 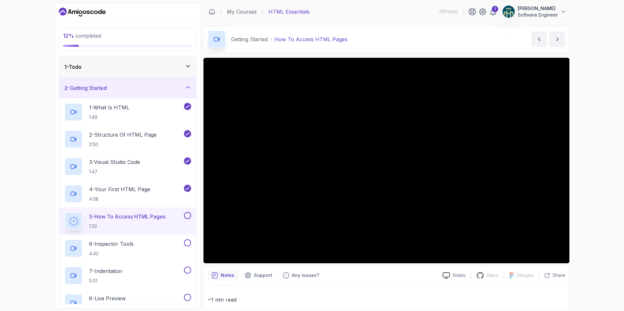 I want to click on p: 2:50, so click(x=123, y=145).